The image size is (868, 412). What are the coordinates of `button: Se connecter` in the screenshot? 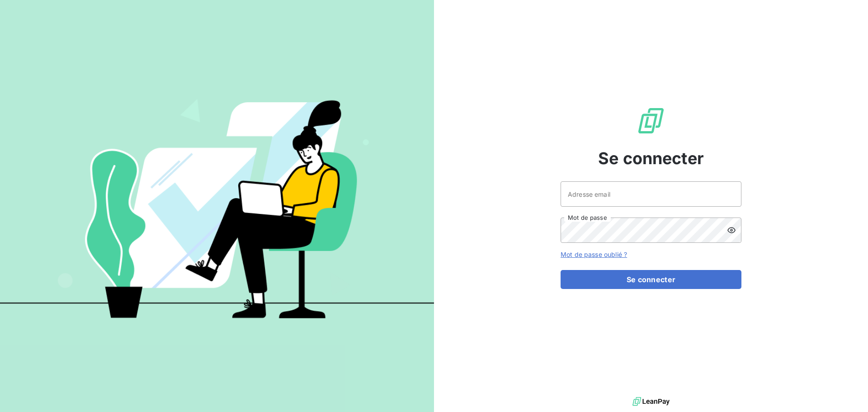 It's located at (651, 279).